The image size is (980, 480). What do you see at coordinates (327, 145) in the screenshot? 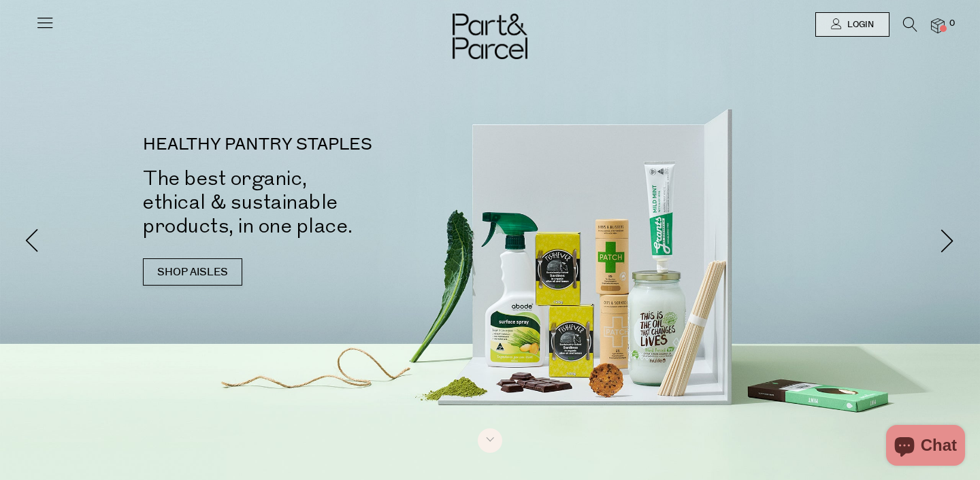
I see `p: HEALTHY PANTRY STAPLES` at bounding box center [327, 145].